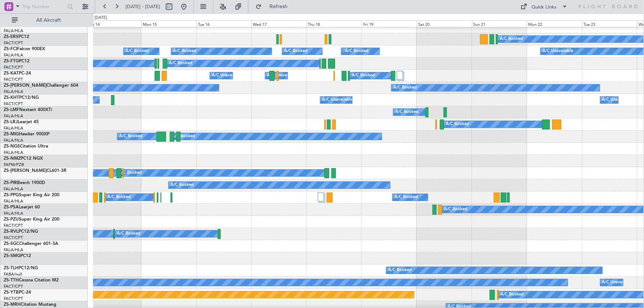 The height and width of the screenshot is (308, 644). Describe the element at coordinates (279, 24) in the screenshot. I see `div: Wed 17` at that location.